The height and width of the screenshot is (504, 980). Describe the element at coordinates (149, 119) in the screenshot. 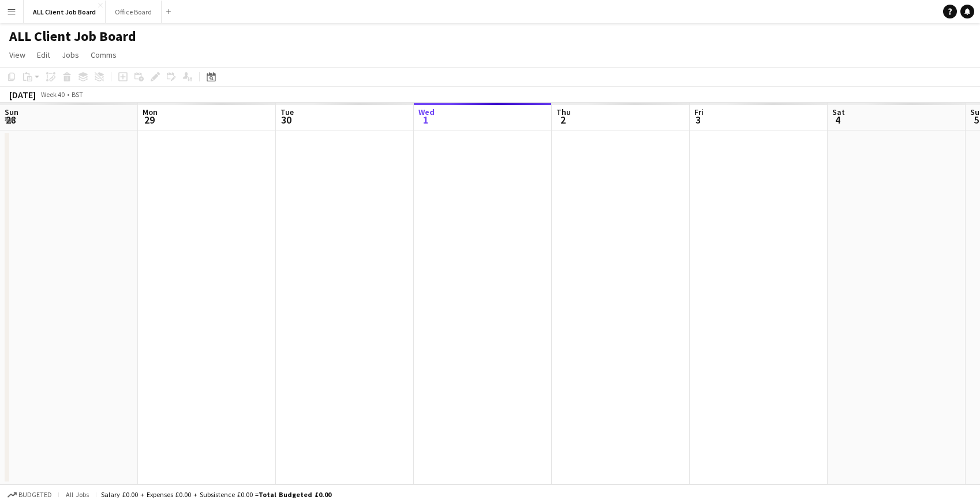

I see `span: 29` at that location.